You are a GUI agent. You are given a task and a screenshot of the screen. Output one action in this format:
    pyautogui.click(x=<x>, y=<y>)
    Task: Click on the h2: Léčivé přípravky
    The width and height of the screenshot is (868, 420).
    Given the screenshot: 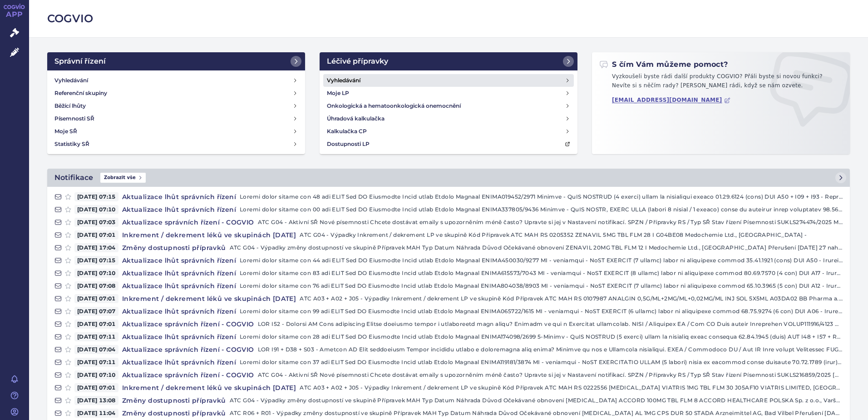 What is the action you would take?
    pyautogui.click(x=357, y=62)
    